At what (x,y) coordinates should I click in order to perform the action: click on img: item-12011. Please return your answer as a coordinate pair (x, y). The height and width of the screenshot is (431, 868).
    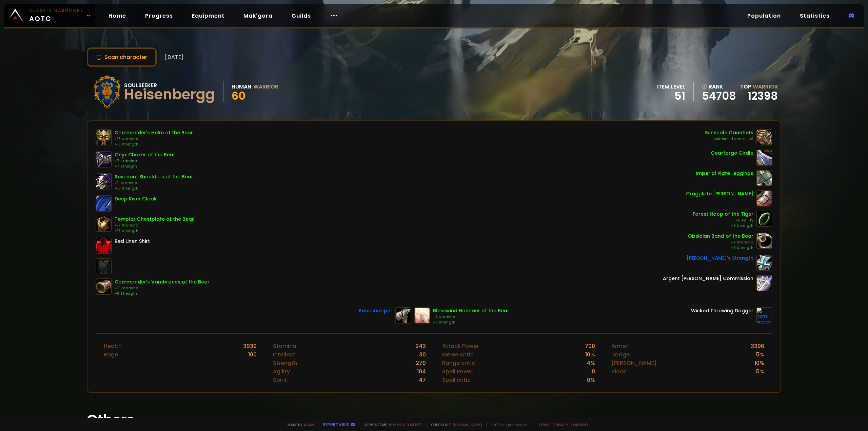
    Looking at the image, I should click on (764, 219).